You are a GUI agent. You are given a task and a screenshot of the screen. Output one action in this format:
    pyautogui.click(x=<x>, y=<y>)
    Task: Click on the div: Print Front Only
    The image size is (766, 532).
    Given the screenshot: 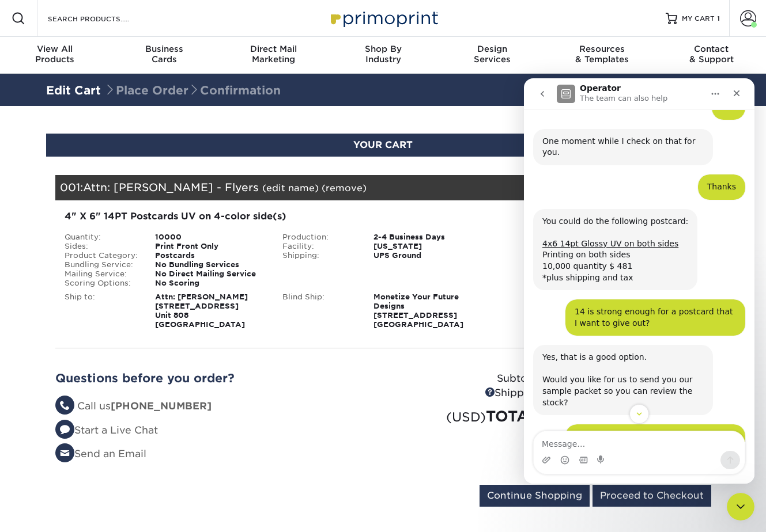 What is the action you would take?
    pyautogui.click(x=210, y=247)
    